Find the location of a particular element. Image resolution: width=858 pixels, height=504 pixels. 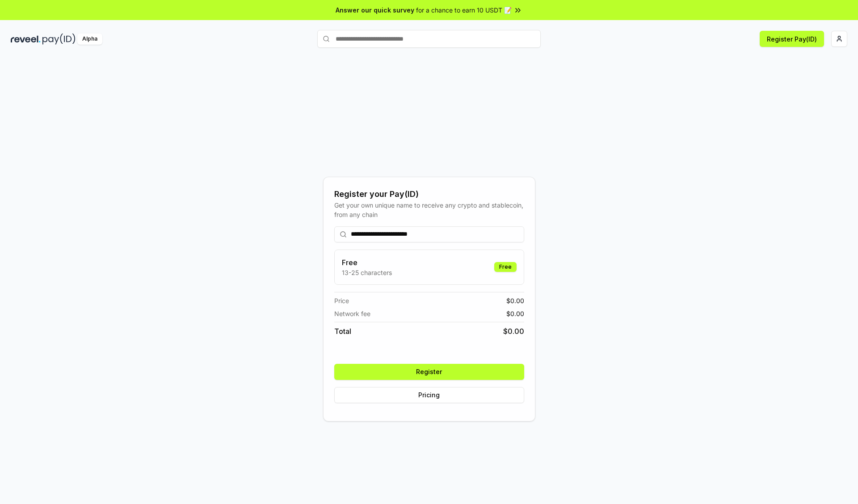

p: 13-25 characters is located at coordinates (367, 272).